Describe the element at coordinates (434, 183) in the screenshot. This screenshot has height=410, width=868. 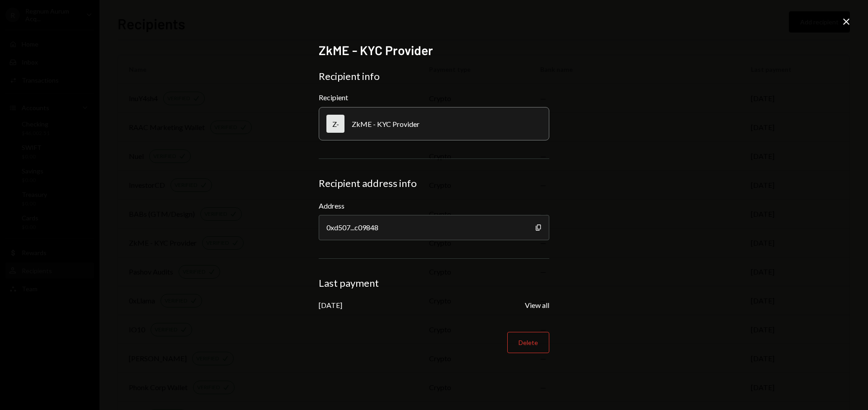
I see `div: Recipient address info` at that location.